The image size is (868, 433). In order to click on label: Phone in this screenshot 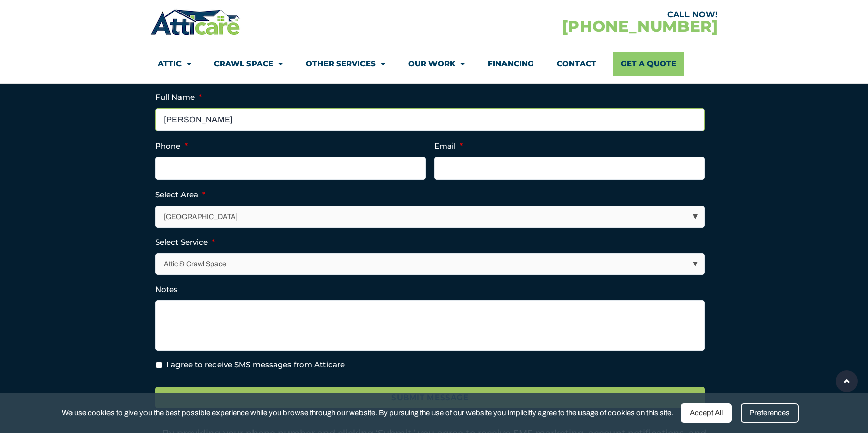, I will do `click(171, 146)`.